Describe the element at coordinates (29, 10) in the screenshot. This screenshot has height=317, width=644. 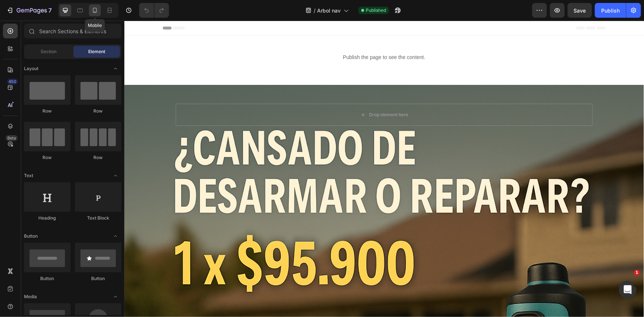
I see `button: 7` at that location.